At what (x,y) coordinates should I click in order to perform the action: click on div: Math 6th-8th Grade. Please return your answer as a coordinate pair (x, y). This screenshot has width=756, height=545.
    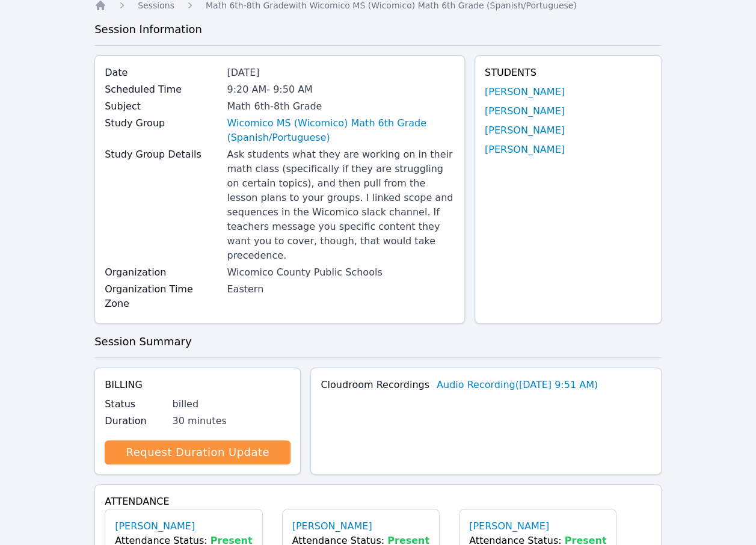
    Looking at the image, I should click on (340, 107).